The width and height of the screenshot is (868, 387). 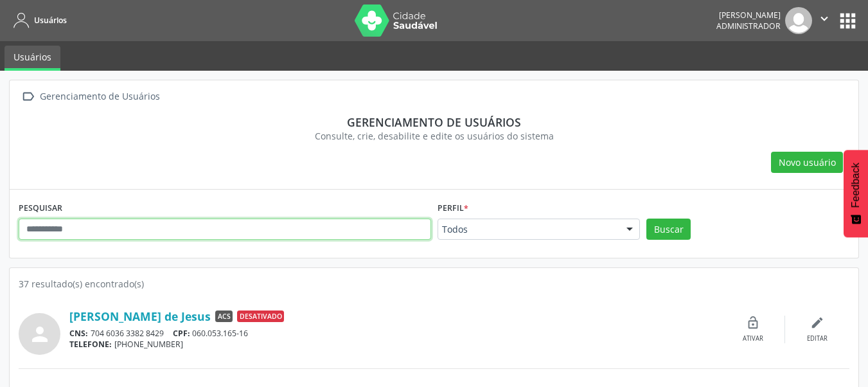 What do you see at coordinates (434, 283) in the screenshot?
I see `div: 37 resultado(s) encontrado(s)` at bounding box center [434, 283].